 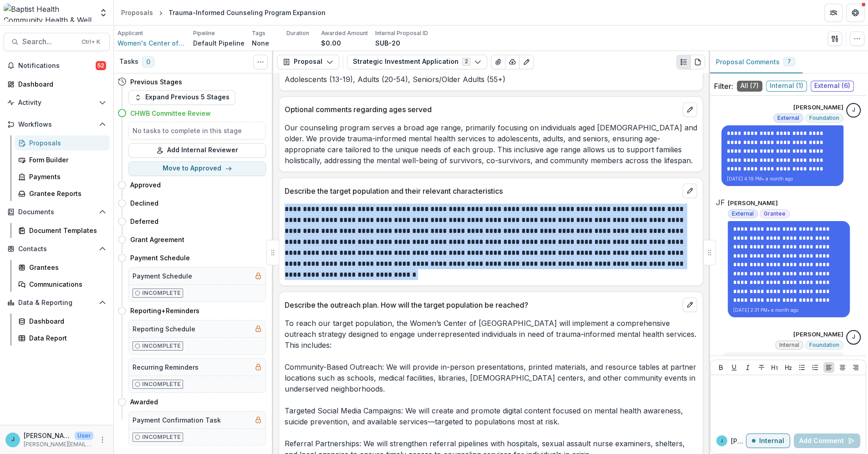 What do you see at coordinates (62, 193) in the screenshot?
I see `a: Grantee Reports` at bounding box center [62, 193].